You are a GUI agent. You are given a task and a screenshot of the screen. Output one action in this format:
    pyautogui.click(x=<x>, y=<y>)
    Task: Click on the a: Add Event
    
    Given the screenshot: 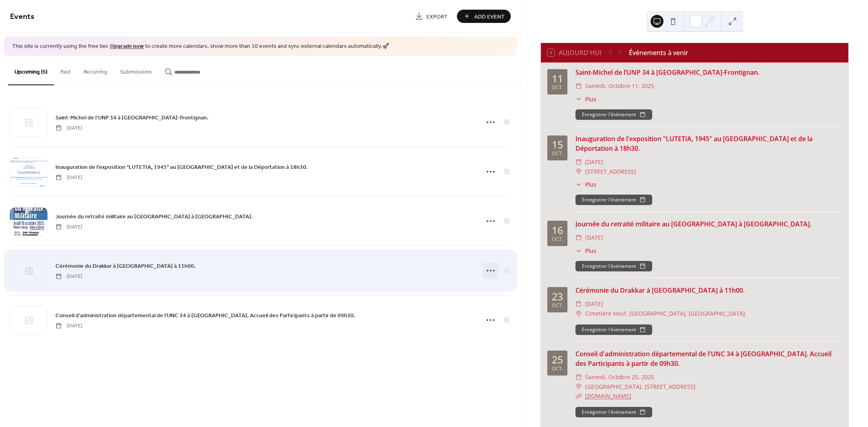 What is the action you would take?
    pyautogui.click(x=484, y=16)
    